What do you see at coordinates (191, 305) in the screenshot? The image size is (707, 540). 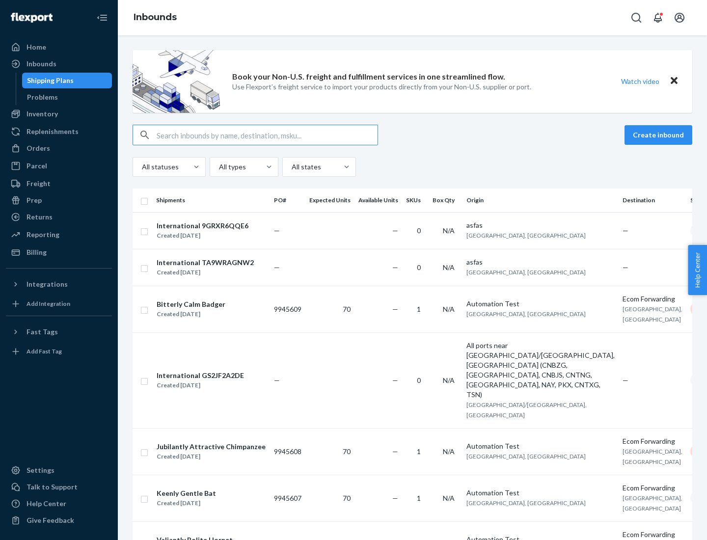 I see `div: Bitterly Calm Badger` at bounding box center [191, 305].